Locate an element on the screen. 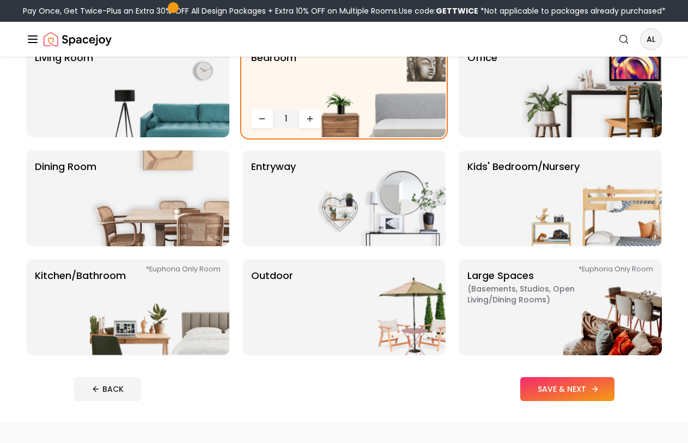 The height and width of the screenshot is (443, 688). button: AL is located at coordinates (651, 39).